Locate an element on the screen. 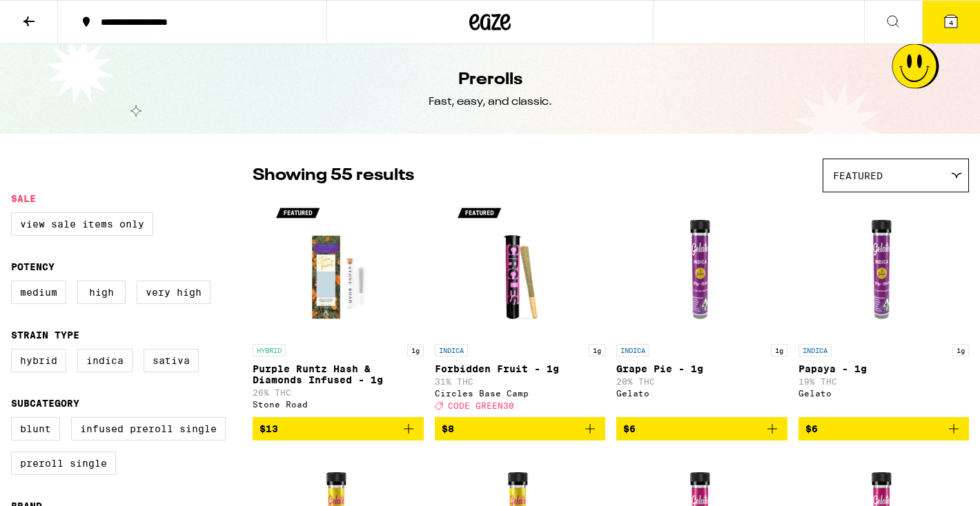  p: Purple Runtz Hash & Diamonds Infused - 1g is located at coordinates (338, 374).